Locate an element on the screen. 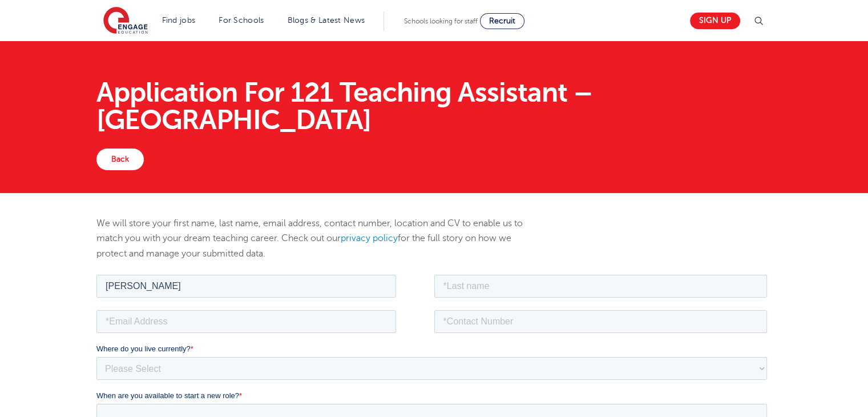  span: Schools looking for staff is located at coordinates (441, 21).